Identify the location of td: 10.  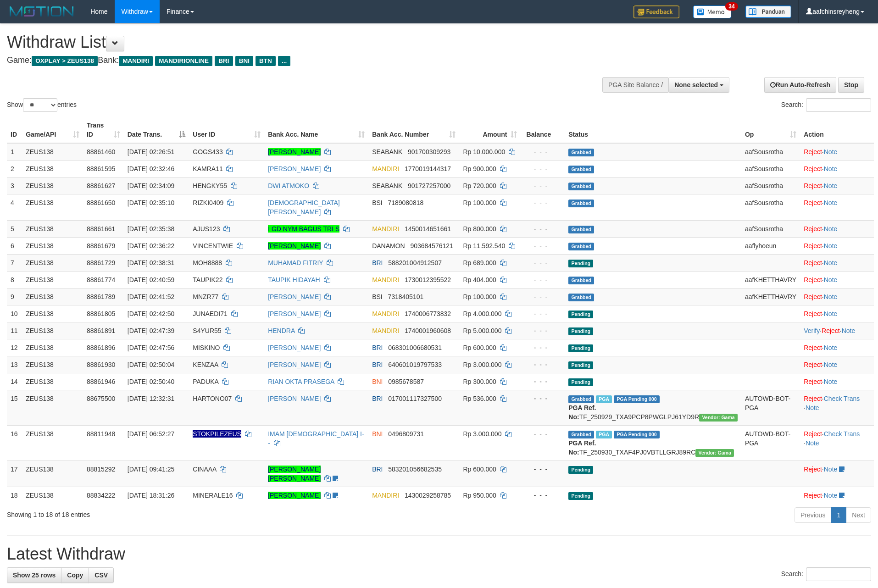
(14, 313).